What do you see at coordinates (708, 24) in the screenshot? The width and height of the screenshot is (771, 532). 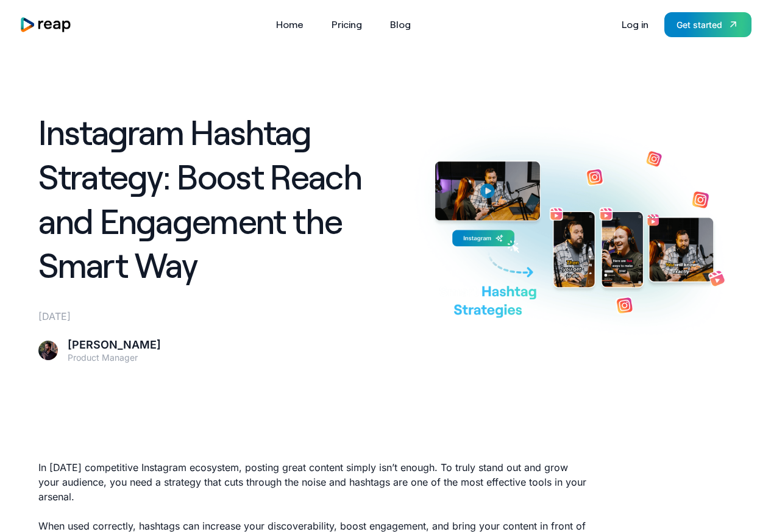 I see `a: Get started` at bounding box center [708, 24].